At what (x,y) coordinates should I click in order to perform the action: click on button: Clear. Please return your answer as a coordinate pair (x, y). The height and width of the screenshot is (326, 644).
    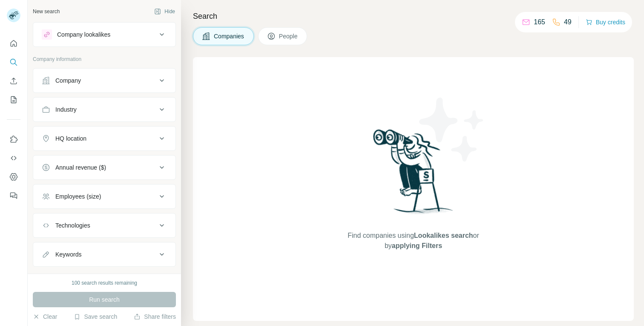
    Looking at the image, I should click on (45, 317).